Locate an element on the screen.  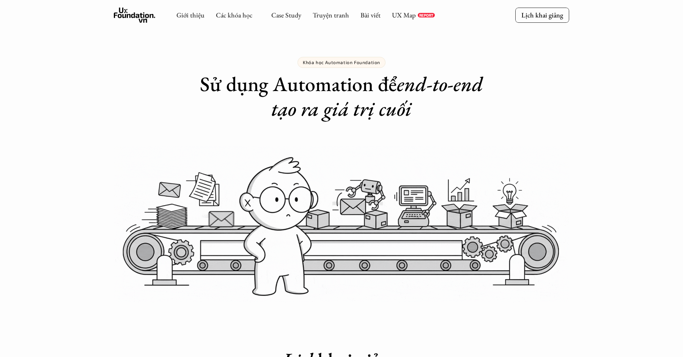
a: Case Study is located at coordinates (286, 15).